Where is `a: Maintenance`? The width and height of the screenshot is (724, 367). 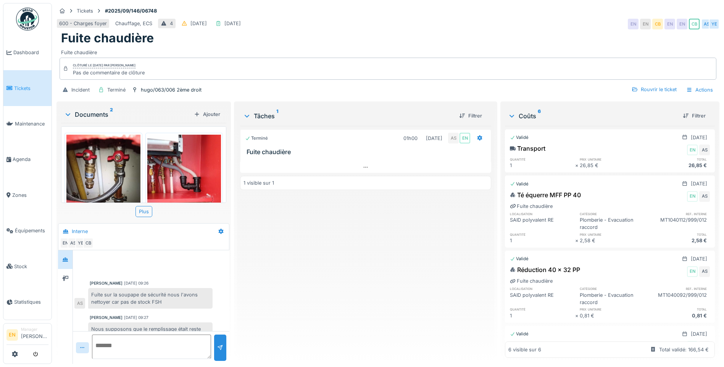
a: Maintenance is located at coordinates (27, 124).